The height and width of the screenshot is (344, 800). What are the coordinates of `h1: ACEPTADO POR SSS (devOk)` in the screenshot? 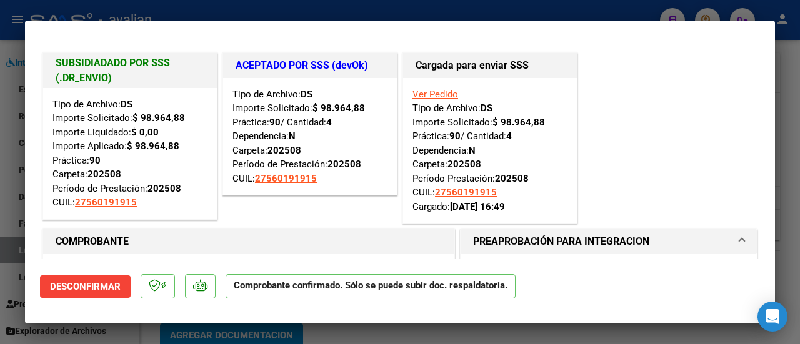 It's located at (310, 66).